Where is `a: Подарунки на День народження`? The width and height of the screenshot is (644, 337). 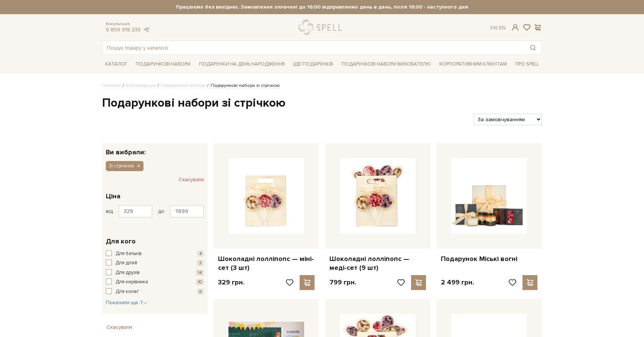 a: Подарунки на День народження is located at coordinates (242, 64).